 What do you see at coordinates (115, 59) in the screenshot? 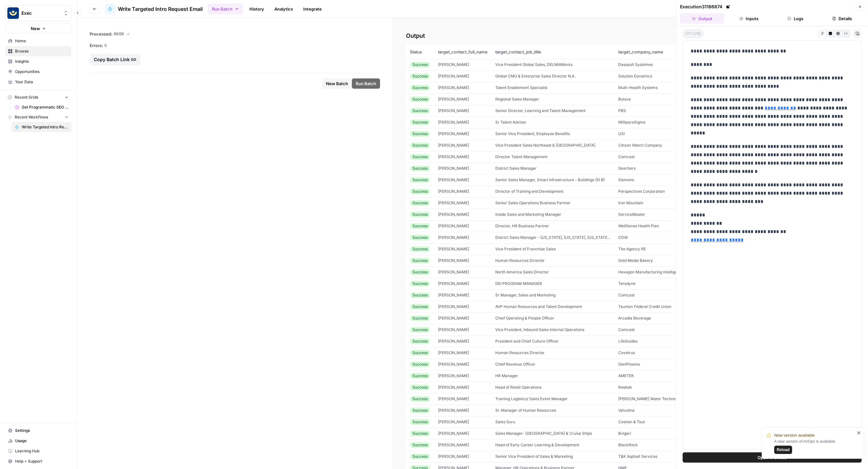
I see `button: Copy Batch Link` at bounding box center [115, 59].